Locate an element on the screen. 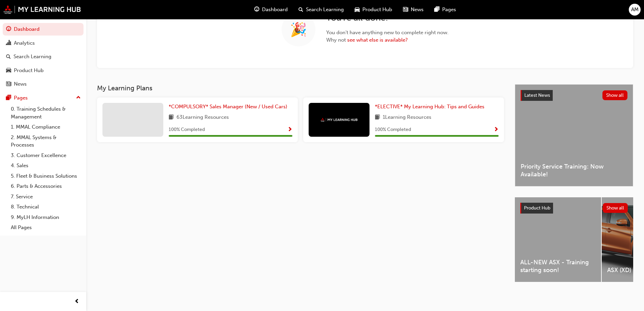 This screenshot has height=311, width=644. a: ALL-NEW ASX - Training starting soon! is located at coordinates (558, 240).